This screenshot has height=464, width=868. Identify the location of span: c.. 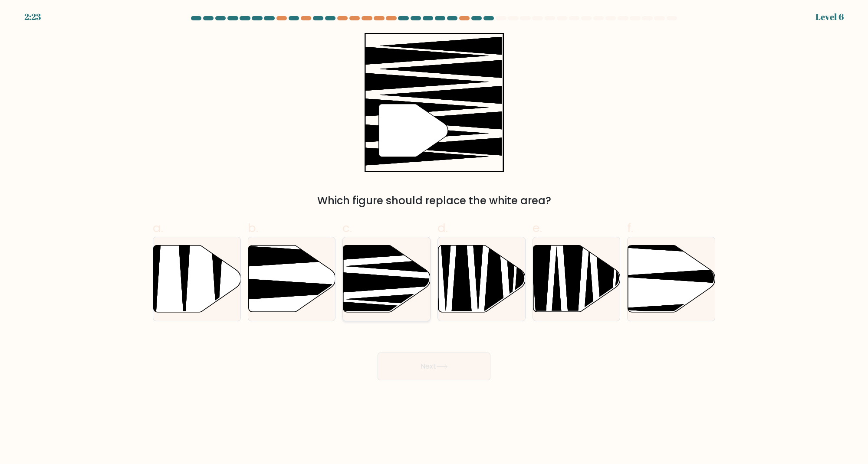
(347, 228).